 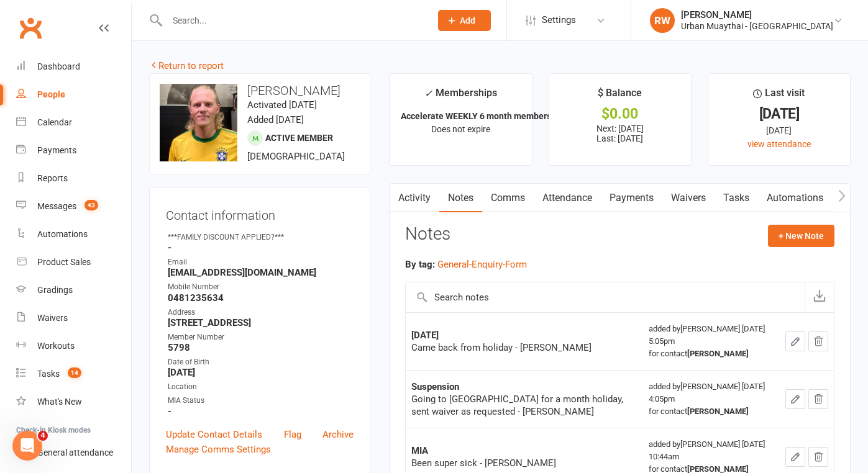 I want to click on strong: Suspension, so click(x=435, y=387).